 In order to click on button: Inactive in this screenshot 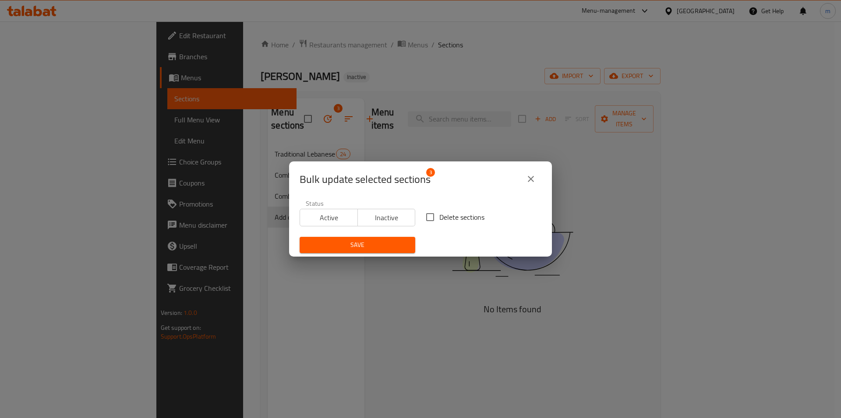, I will do `click(386, 217)`.